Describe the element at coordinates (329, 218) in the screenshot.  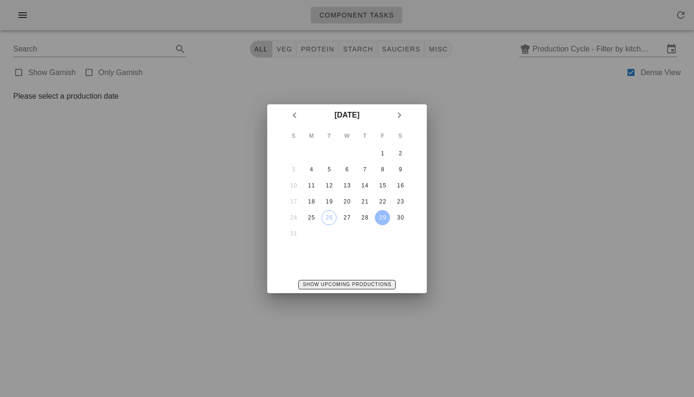
I see `button: 26` at that location.